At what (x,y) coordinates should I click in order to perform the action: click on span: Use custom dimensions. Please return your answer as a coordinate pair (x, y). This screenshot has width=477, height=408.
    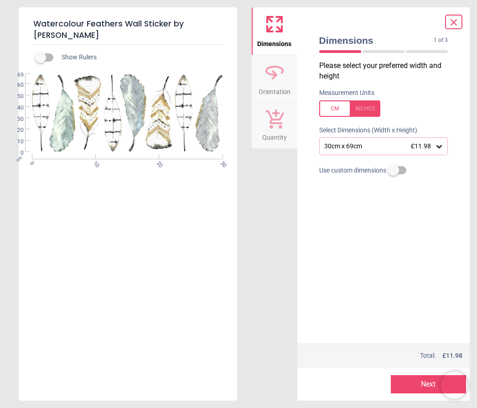
    Looking at the image, I should click on (353, 171).